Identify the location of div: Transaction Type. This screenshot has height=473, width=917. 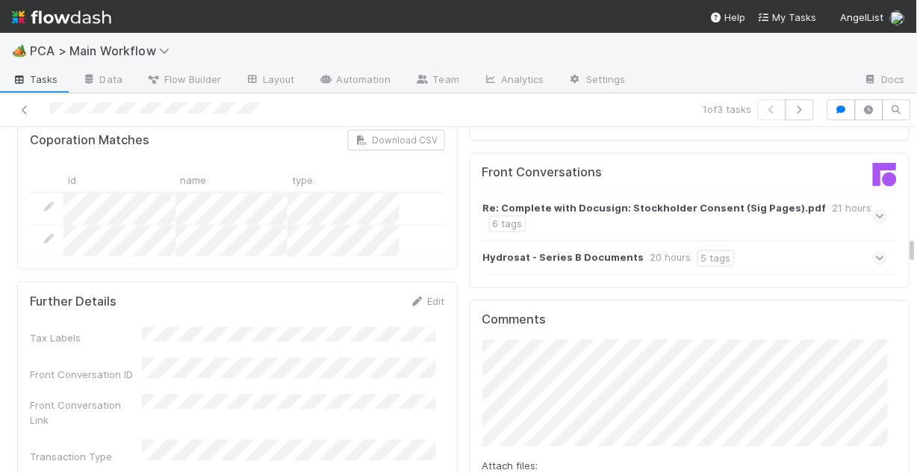
(86, 457).